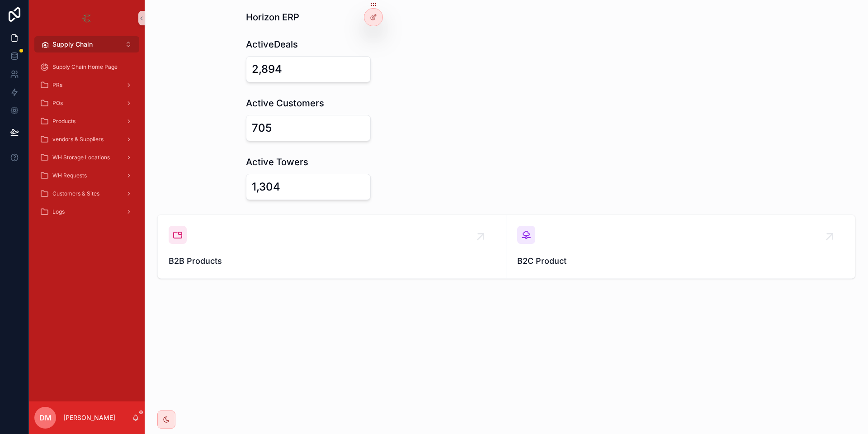  I want to click on a: Customers & Sites, so click(87, 194).